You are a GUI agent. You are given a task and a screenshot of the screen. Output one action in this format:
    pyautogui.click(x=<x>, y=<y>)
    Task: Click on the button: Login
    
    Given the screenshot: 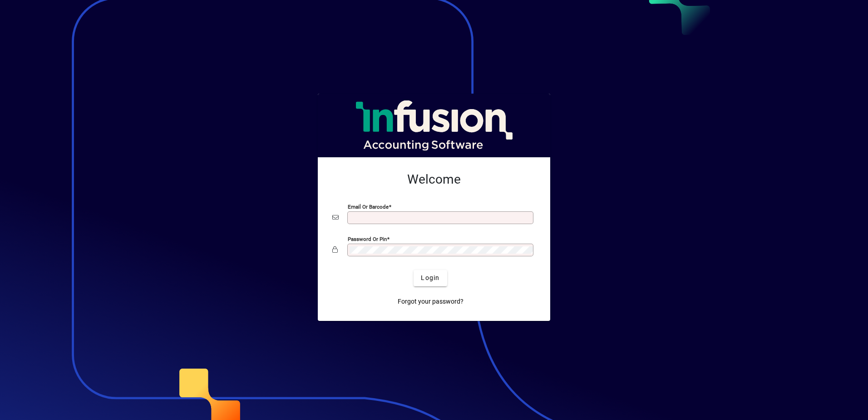 What is the action you would take?
    pyautogui.click(x=430, y=278)
    